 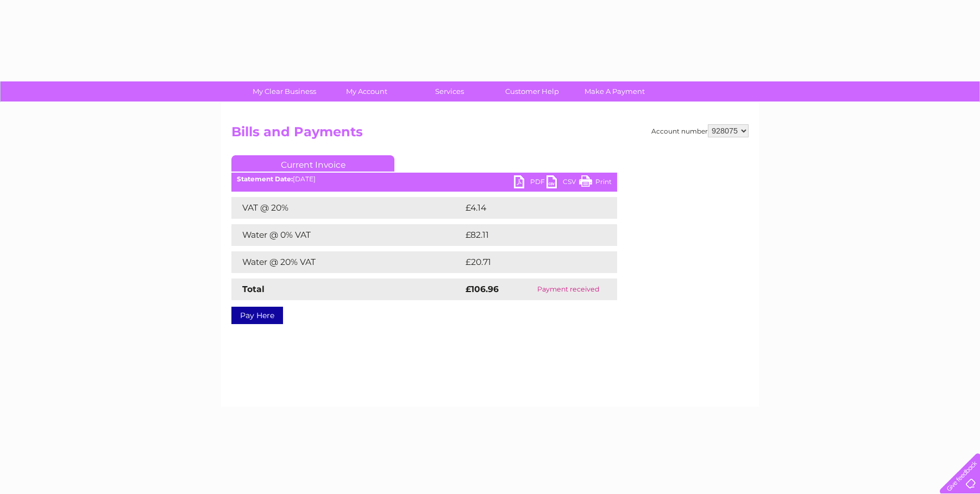 What do you see at coordinates (347, 235) in the screenshot?
I see `td: Water @ 0% VAT` at bounding box center [347, 235].